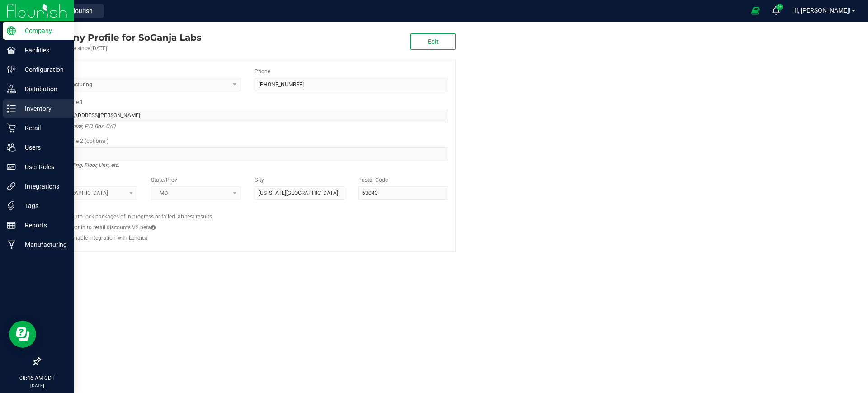 The image size is (868, 393). Describe the element at coordinates (12, 31) in the screenshot. I see `inline-svg: Company` at that location.